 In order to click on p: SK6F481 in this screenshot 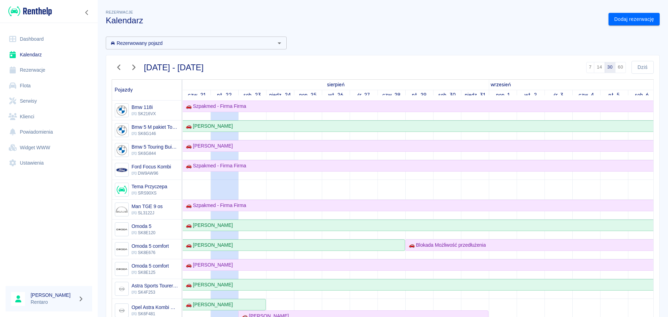, I will do `click(155, 314)`.